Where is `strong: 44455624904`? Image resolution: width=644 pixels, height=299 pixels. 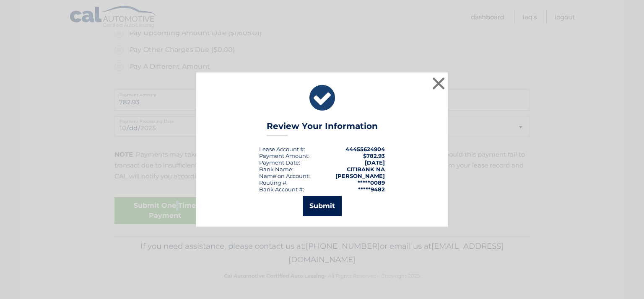
strong: 44455624904 is located at coordinates (365, 149).